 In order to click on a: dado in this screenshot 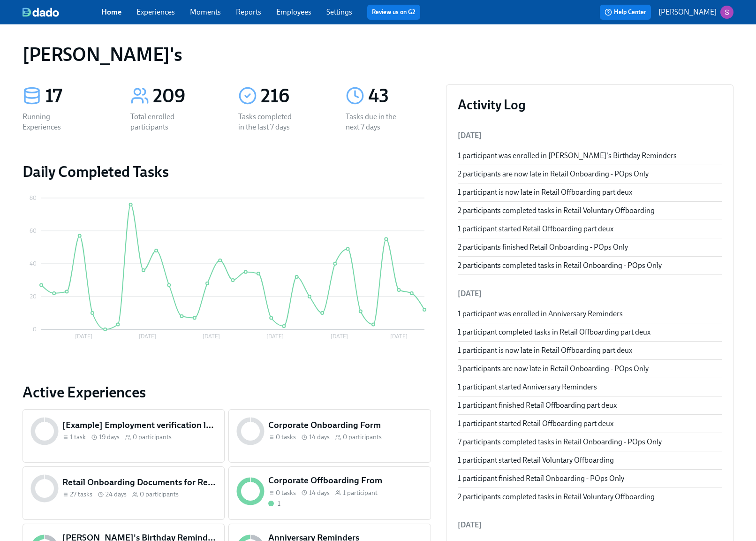, I will do `click(62, 12)`.